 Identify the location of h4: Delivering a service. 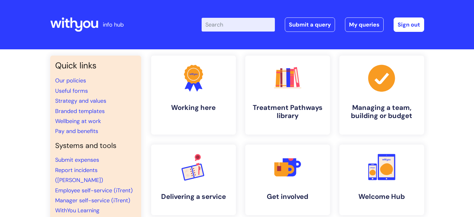
(193, 196).